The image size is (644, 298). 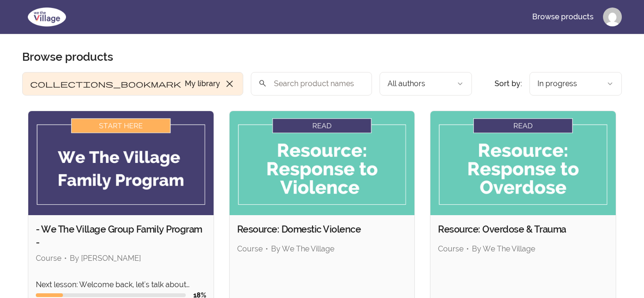 What do you see at coordinates (322, 229) in the screenshot?
I see `h2: Resource: Domestic Violence` at bounding box center [322, 229].